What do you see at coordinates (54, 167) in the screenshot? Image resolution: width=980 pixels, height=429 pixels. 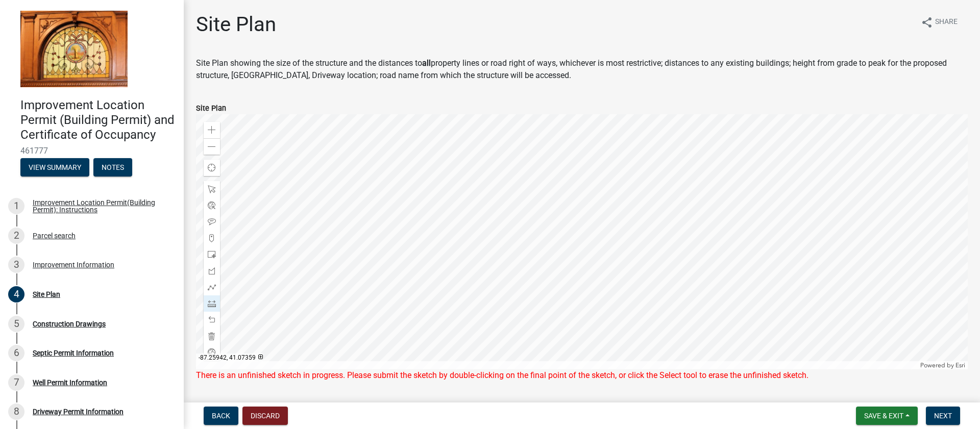 I see `button: View Summary` at bounding box center [54, 167].